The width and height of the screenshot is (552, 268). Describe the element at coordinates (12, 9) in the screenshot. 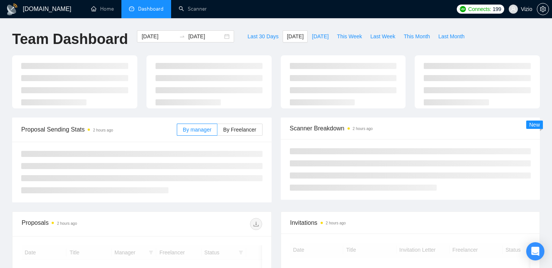

I see `img: logo` at that location.